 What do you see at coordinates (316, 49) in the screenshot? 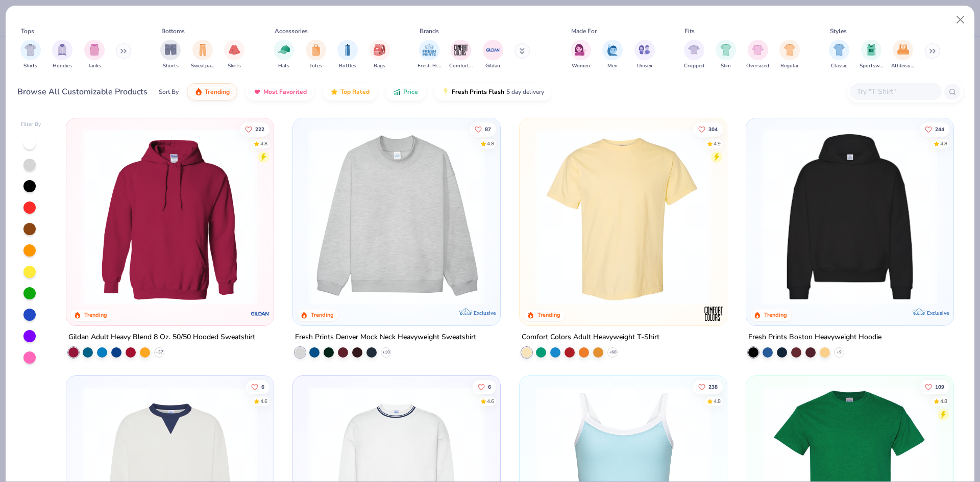
I see `img: Totes Image` at bounding box center [316, 49].